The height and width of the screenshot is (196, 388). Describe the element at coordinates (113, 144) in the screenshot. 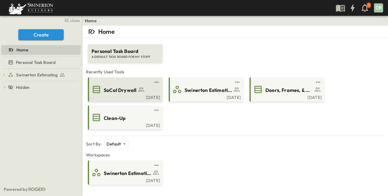

I see `p: Default` at that location.